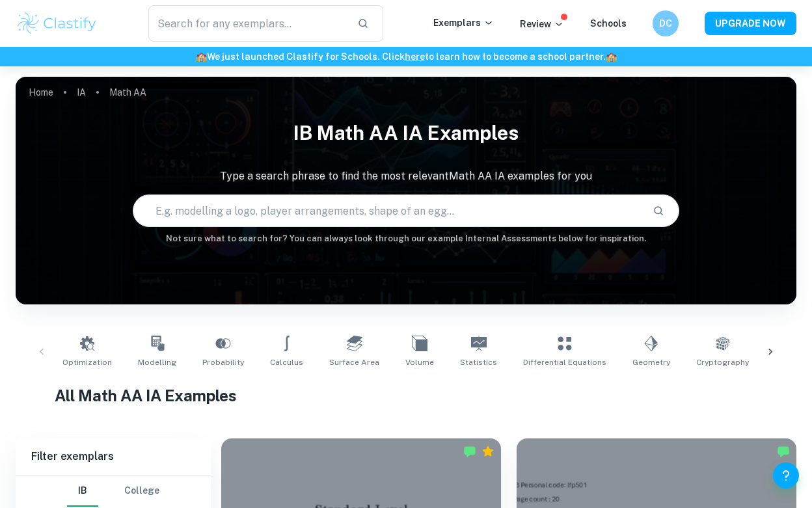 The height and width of the screenshot is (508, 812). Describe the element at coordinates (406, 57) in the screenshot. I see `h6: We just launched Clastify for Schools. Click to learn how to become a school partner.` at that location.